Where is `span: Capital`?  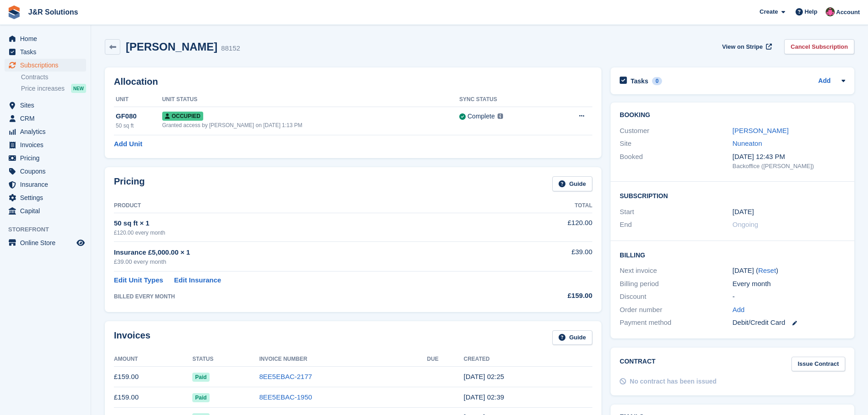 span: Capital is located at coordinates (48, 211).